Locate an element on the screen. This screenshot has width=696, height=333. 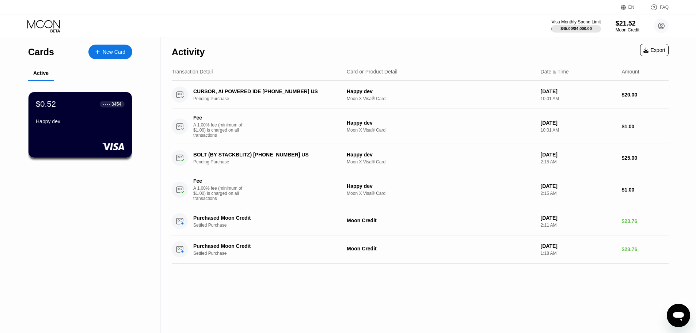
div: Visa Monthly Spend Limit$45.00/$4,000.00 is located at coordinates (575, 26).